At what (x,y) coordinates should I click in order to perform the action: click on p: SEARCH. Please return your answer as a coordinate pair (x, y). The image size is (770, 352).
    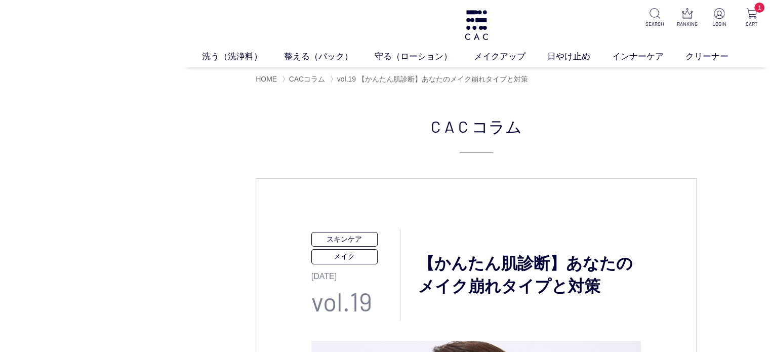
    Looking at the image, I should click on (655, 24).